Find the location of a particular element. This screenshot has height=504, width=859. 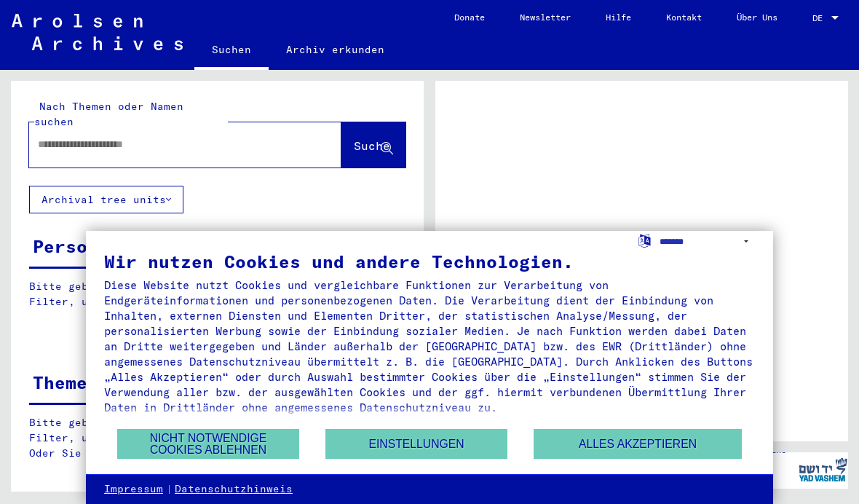

div: Diese Website nutzt Cookies und vergleichbare Funktionen zur Verarbeitung von Endgeräteinformatio... is located at coordinates (430, 345).